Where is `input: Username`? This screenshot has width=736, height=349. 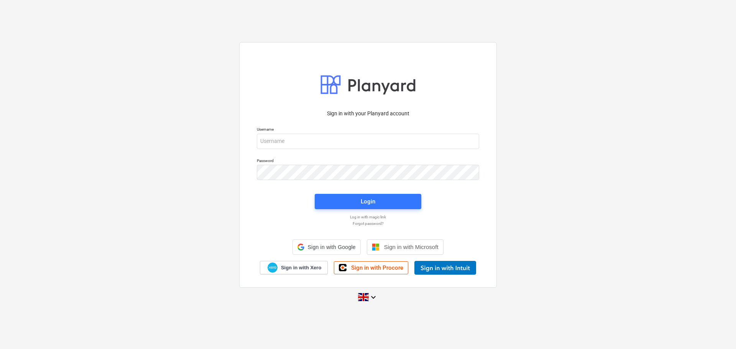 input: Username is located at coordinates (368, 141).